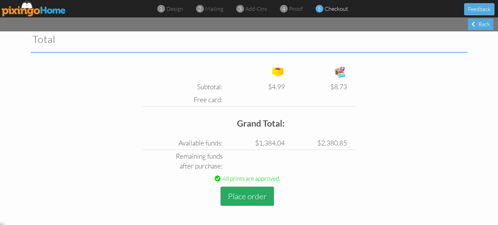 This screenshot has height=225, width=498. I want to click on span: add-ons, so click(256, 9).